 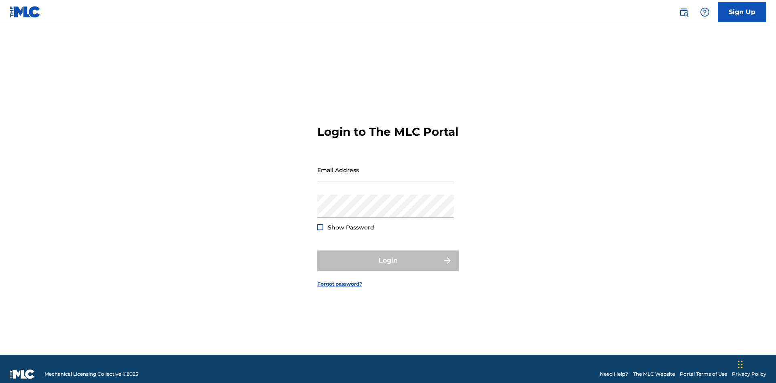 I want to click on a: Need Help?, so click(x=614, y=374).